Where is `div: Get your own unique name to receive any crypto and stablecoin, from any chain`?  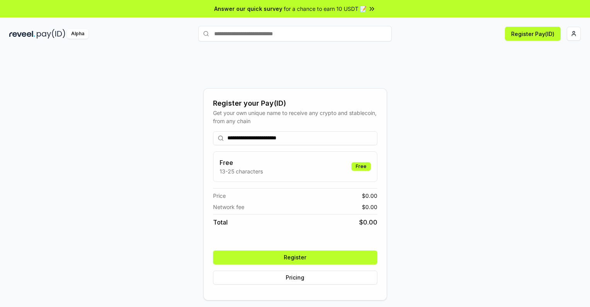
div: Get your own unique name to receive any crypto and stablecoin, from any chain is located at coordinates (295, 117).